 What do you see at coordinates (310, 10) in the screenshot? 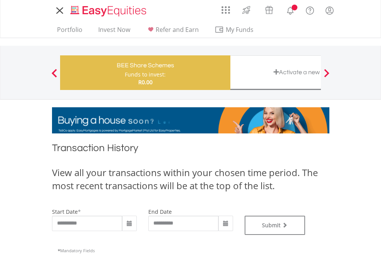
I see `a: FAQ's and Support` at bounding box center [310, 10].